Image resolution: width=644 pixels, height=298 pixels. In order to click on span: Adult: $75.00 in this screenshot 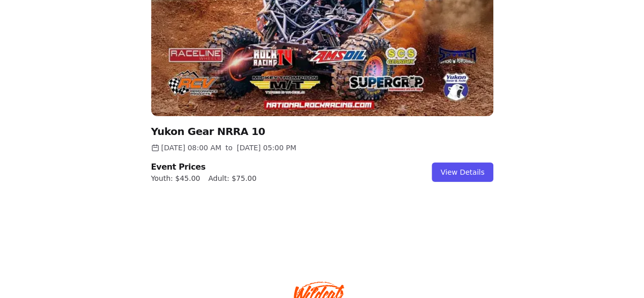, I will do `click(232, 179)`.